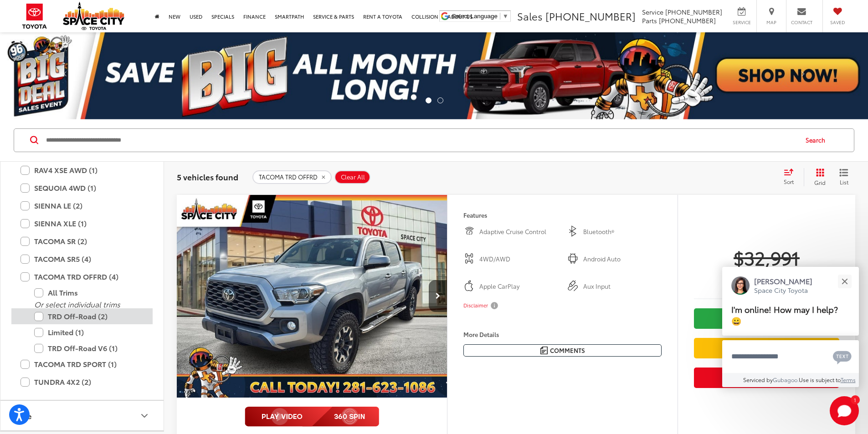 The image size is (868, 434). Describe the element at coordinates (312, 297) in the screenshot. I see `a: 2020 Toyota TACOMA TRD OFFRD TRD Off-Road V62020 Toyota TACOMA TRD OFFRD TRD Off-Road V62020 Toyo...` at that location.